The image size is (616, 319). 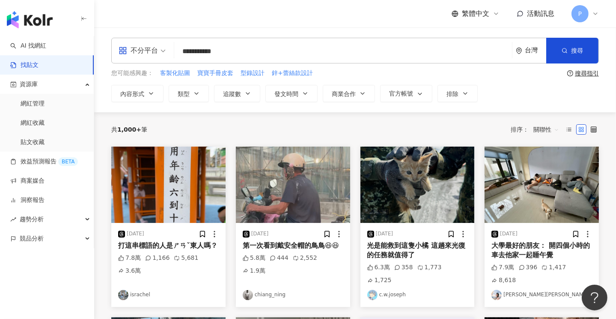 What do you see at coordinates (32, 219) in the screenshot?
I see `span: 趨勢分析` at bounding box center [32, 219].